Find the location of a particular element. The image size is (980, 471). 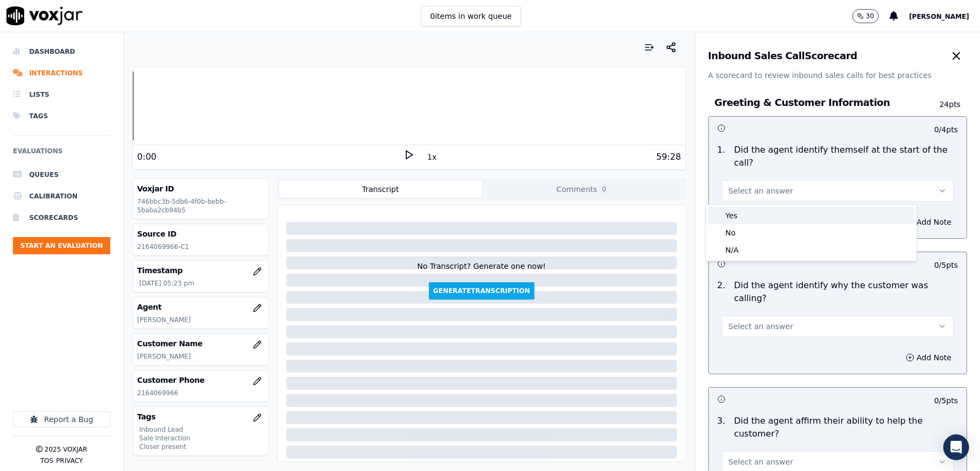

h6: Evaluations is located at coordinates (61, 154).